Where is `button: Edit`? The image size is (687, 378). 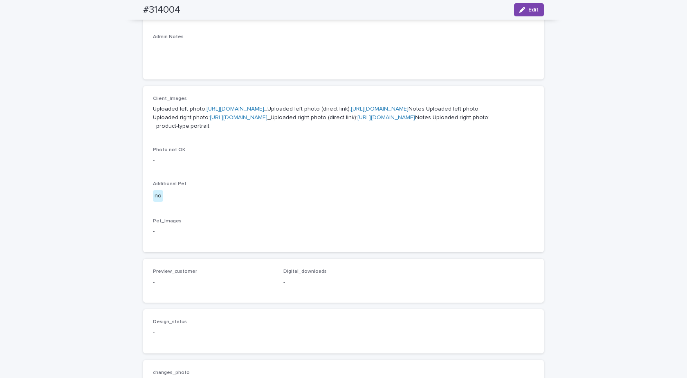
button: Edit is located at coordinates (529, 10).